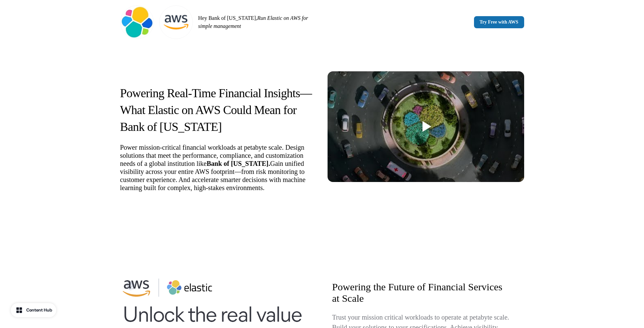 Image resolution: width=644 pixels, height=328 pixels. Describe the element at coordinates (499, 22) in the screenshot. I see `a: Try Free with AWS` at that location.